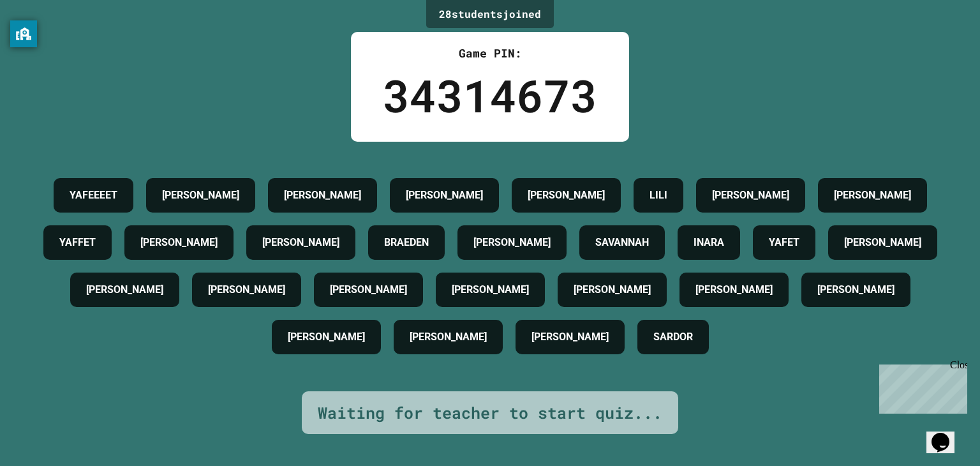 The width and height of the screenshot is (980, 466). What do you see at coordinates (47, 43) in the screenshot?
I see `div: Chat with us now!Close` at bounding box center [47, 43].